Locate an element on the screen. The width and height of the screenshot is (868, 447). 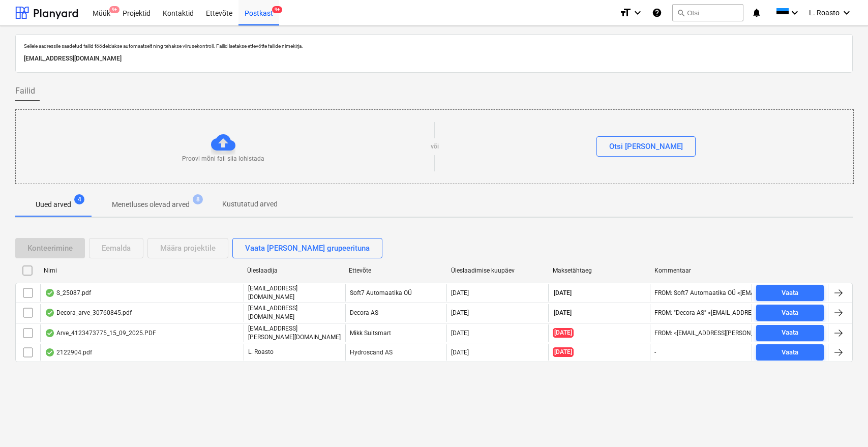
div: Decora_arve_30760845.pdf is located at coordinates (88, 313).